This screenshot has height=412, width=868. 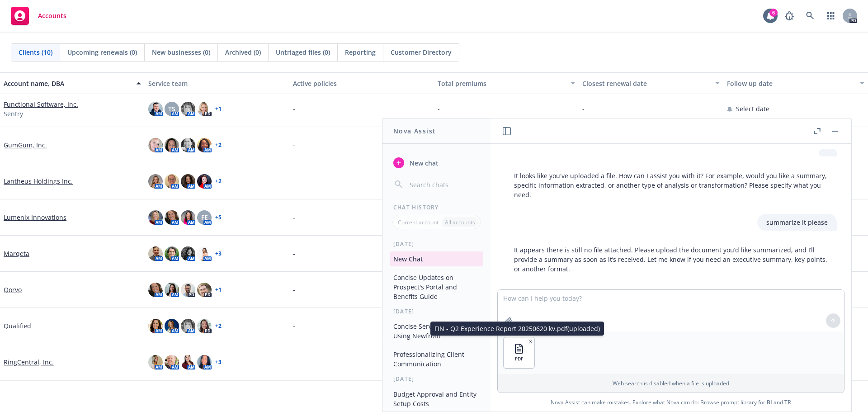 I want to click on button: Total premiums, so click(x=506, y=83).